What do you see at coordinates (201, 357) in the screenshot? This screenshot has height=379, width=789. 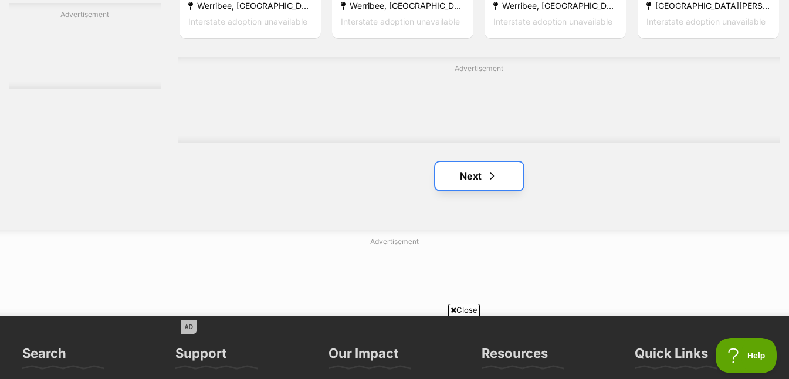 I see `h3: Support` at bounding box center [201, 357].